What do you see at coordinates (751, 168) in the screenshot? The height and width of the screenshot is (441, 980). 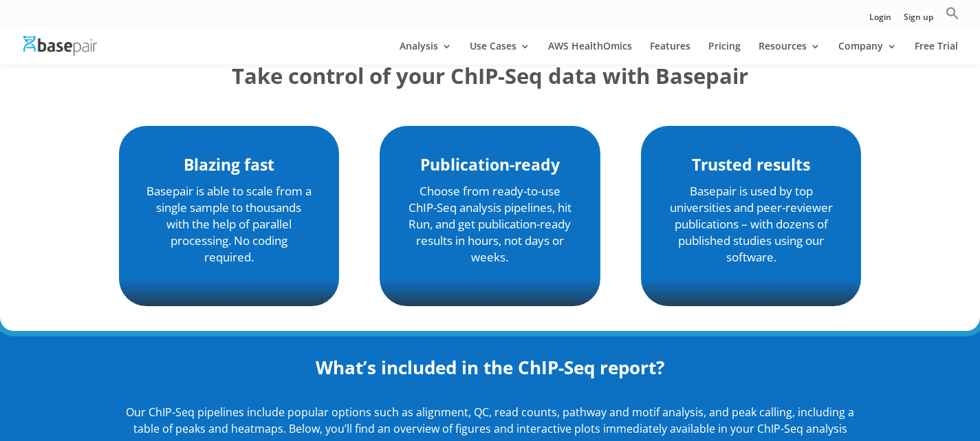 I see `h2: Trusted results` at bounding box center [751, 168].